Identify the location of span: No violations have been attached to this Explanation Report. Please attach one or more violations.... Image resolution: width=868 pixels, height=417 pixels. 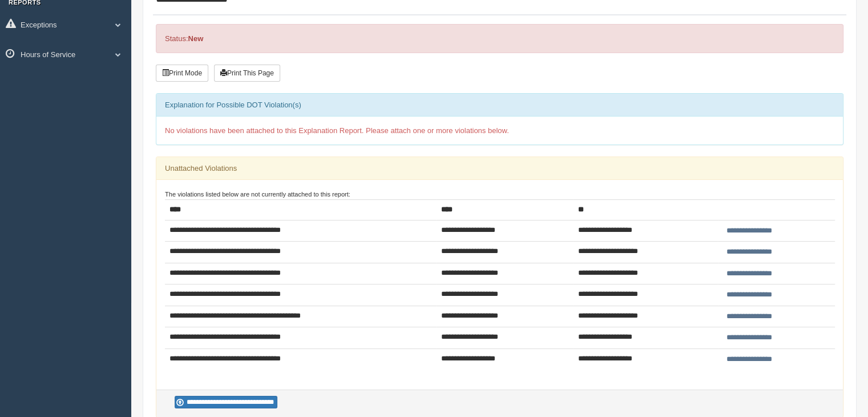
(337, 130).